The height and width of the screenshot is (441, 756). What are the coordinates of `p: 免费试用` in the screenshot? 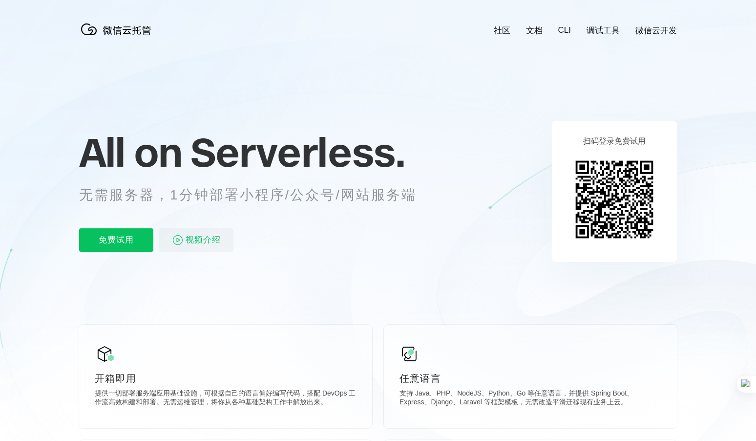 It's located at (116, 240).